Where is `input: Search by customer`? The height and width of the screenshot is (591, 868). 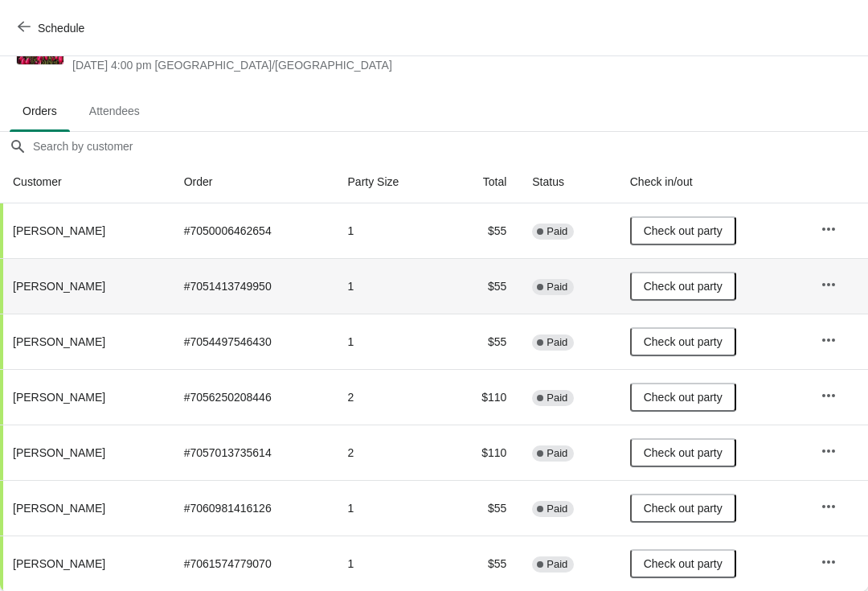
input: Search by customer is located at coordinates (450, 146).